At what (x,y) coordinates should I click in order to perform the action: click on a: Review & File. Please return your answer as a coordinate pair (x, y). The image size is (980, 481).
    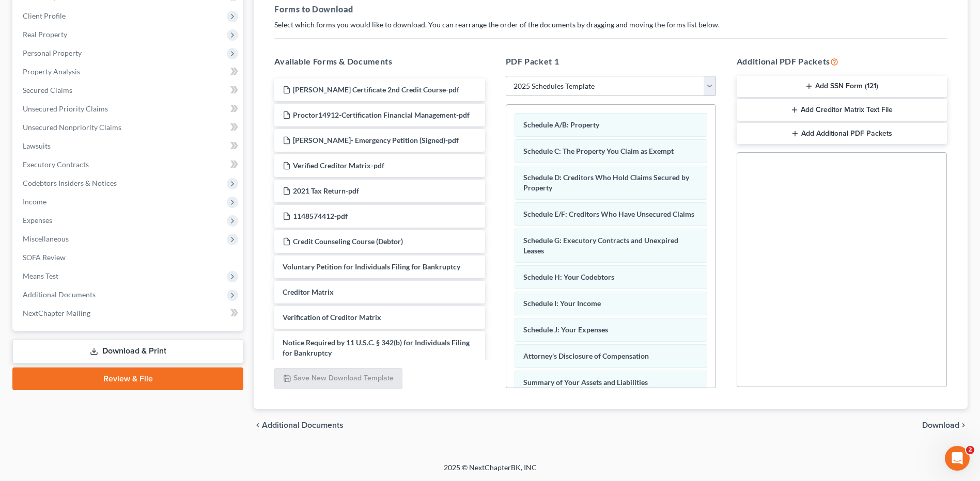
    Looking at the image, I should click on (128, 379).